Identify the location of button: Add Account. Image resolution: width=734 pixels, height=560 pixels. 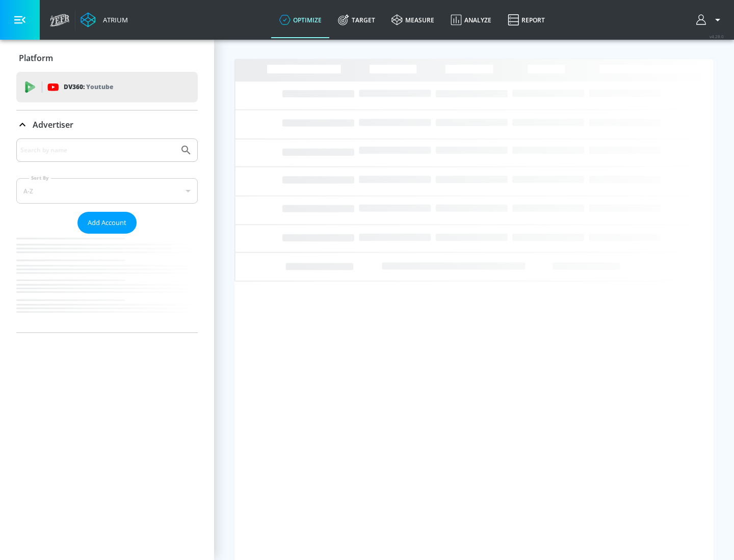
(107, 223).